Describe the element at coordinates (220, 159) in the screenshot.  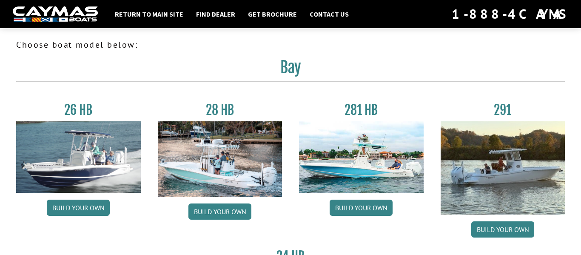
I see `img: 28_hb_thumbnail_for_caymas_connect.jpg` at that location.